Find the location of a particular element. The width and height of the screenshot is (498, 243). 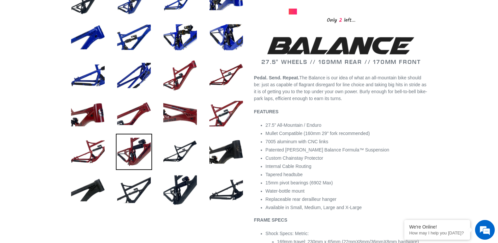

p: How may I help you today? is located at coordinates (437, 233).